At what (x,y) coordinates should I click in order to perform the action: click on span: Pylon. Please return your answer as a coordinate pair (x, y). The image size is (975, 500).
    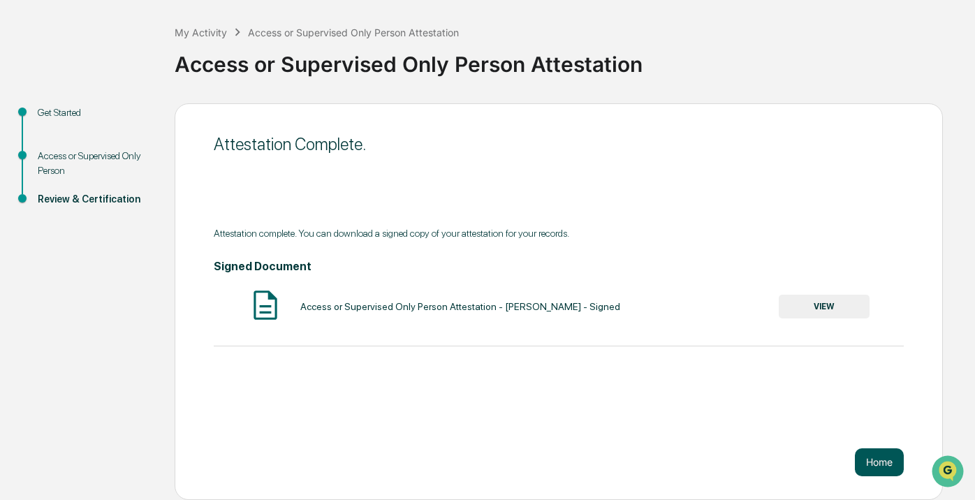
    Looking at the image, I should click on (154, 242).